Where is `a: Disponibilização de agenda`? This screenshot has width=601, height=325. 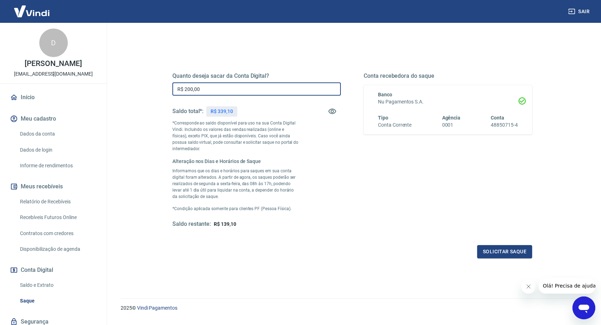 a: Disponibilização de agenda is located at coordinates (57, 249).